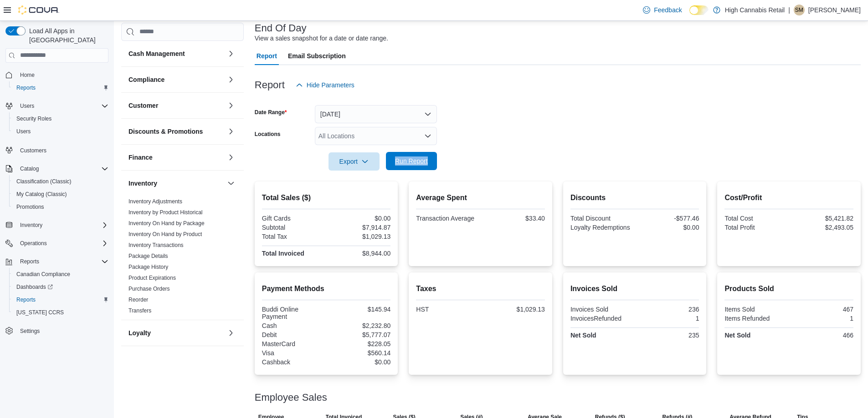 Image resolution: width=868 pixels, height=418 pixels. What do you see at coordinates (148, 267) in the screenshot?
I see `a: Package History` at bounding box center [148, 267].